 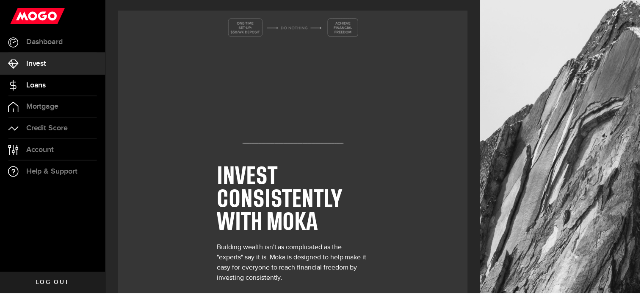 What do you see at coordinates (53, 284) in the screenshot?
I see `span: Log out` at bounding box center [53, 284].